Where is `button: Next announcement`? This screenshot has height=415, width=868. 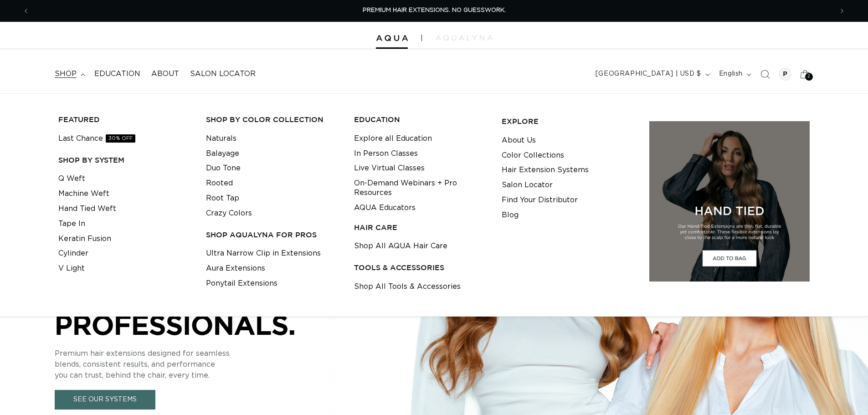
button: Next announcement is located at coordinates (842, 11).